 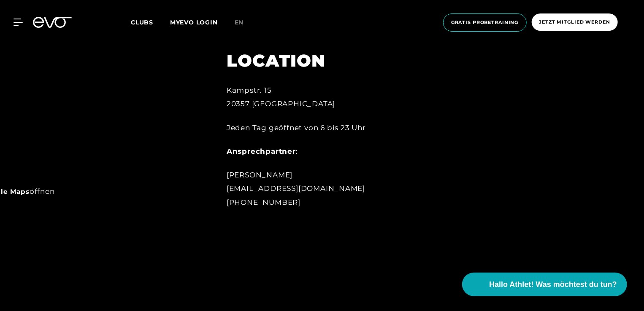 I want to click on a: Gratis Probetraining, so click(x=485, y=22).